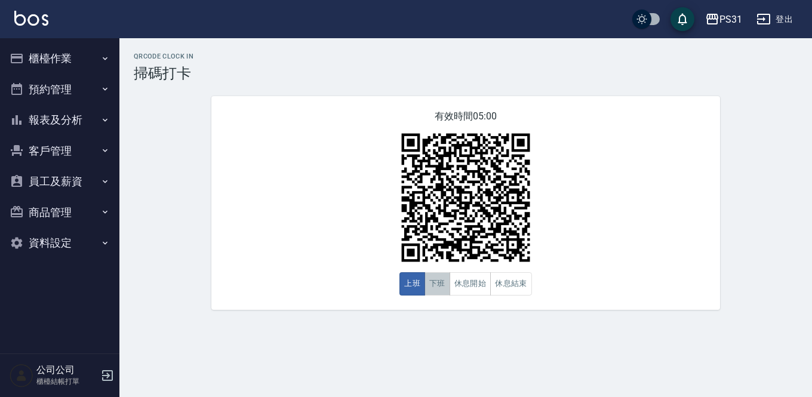 The image size is (812, 397). What do you see at coordinates (60, 151) in the screenshot?
I see `button: 客戶管理` at bounding box center [60, 151].